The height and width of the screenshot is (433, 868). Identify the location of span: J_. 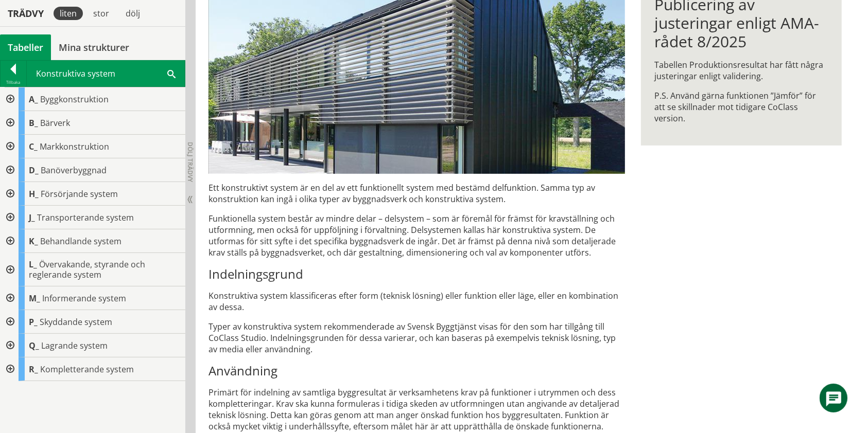
(32, 218).